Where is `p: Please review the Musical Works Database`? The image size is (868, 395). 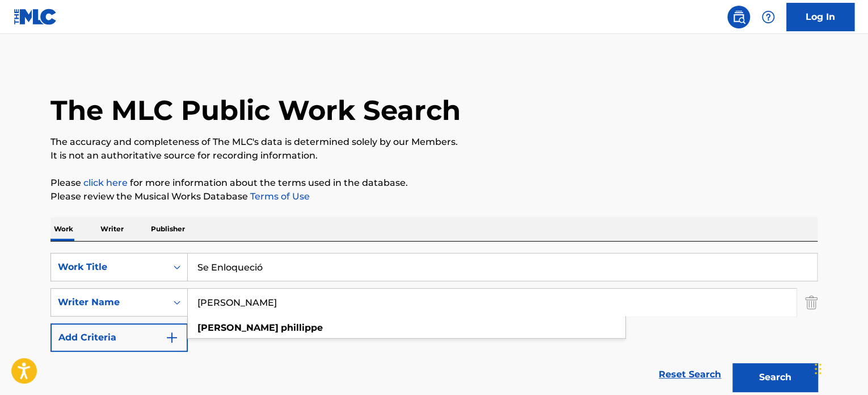 p: Please review the Musical Works Database is located at coordinates (434, 197).